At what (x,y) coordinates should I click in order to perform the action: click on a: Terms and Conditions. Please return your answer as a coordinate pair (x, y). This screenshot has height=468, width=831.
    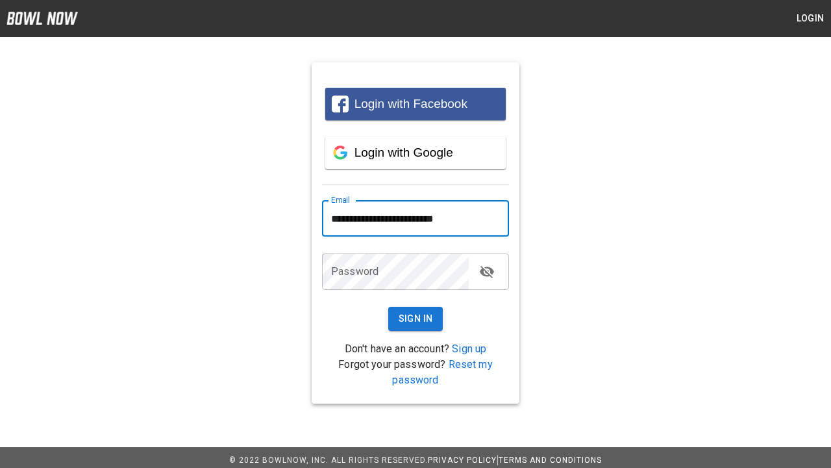
    Looking at the image, I should click on (550, 460).